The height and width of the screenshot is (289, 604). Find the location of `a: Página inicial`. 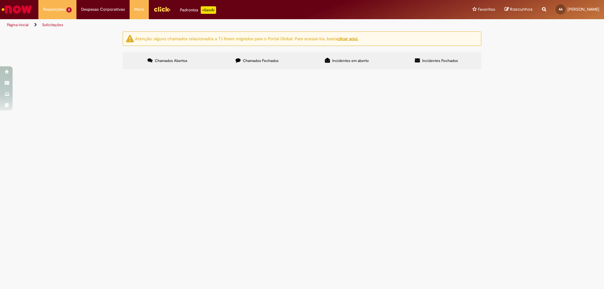

a: Página inicial is located at coordinates (18, 25).